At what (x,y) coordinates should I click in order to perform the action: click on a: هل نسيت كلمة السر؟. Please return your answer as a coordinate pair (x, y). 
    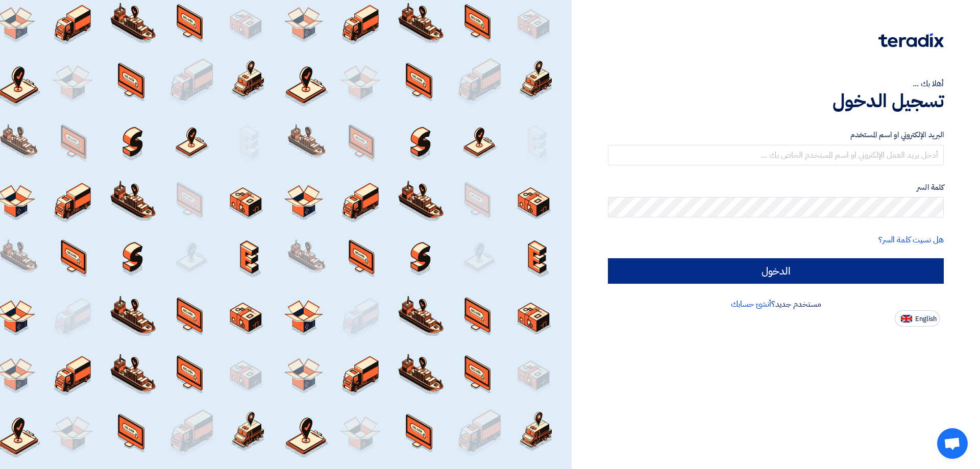
    Looking at the image, I should click on (911, 240).